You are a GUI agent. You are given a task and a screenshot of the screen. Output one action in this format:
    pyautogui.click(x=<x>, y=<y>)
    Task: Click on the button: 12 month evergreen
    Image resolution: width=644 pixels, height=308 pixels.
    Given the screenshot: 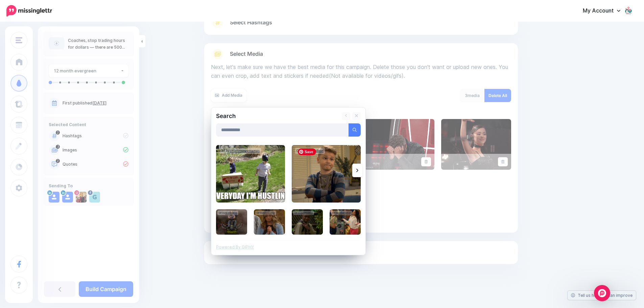 What is the action you would take?
    pyautogui.click(x=89, y=71)
    